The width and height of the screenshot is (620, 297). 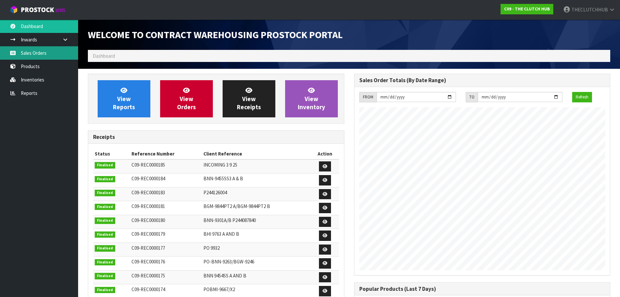 What do you see at coordinates (368, 97) in the screenshot?
I see `div: FROM` at bounding box center [368, 97].